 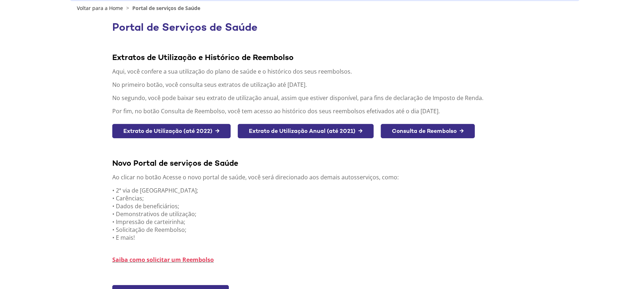 What do you see at coordinates (325, 111) in the screenshot?
I see `p: Por fim, no botão Consulta de Reembolso, você tem acesso ao histórico dos seus reembolsos efetiva...` at bounding box center [325, 111].